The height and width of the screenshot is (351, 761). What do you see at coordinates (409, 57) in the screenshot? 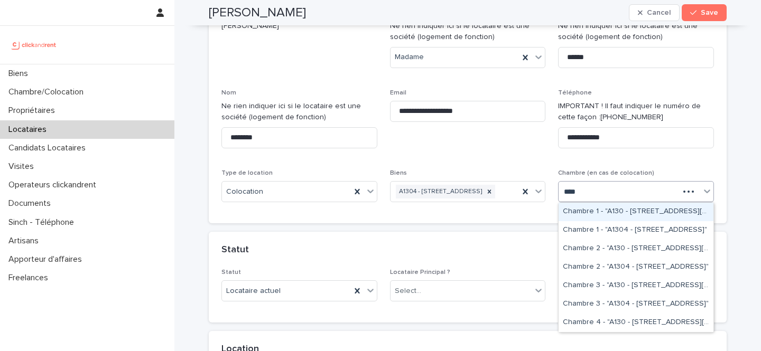
I see `span: Madame` at bounding box center [409, 57].